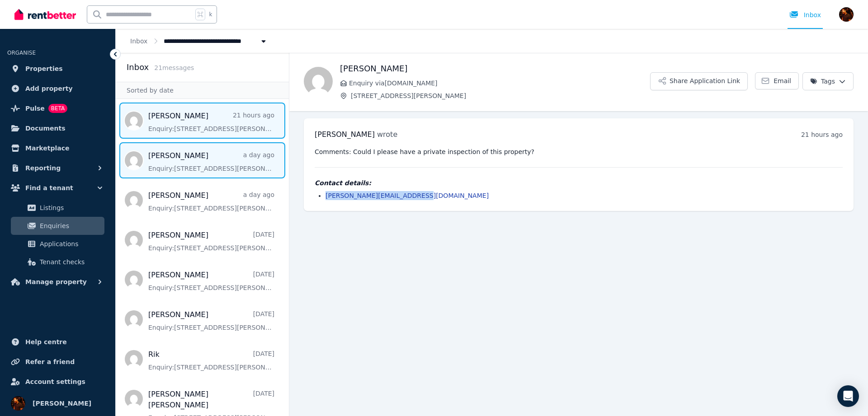 The height and width of the screenshot is (416, 868). What do you see at coordinates (57, 89) in the screenshot?
I see `a: Add property` at bounding box center [57, 89].